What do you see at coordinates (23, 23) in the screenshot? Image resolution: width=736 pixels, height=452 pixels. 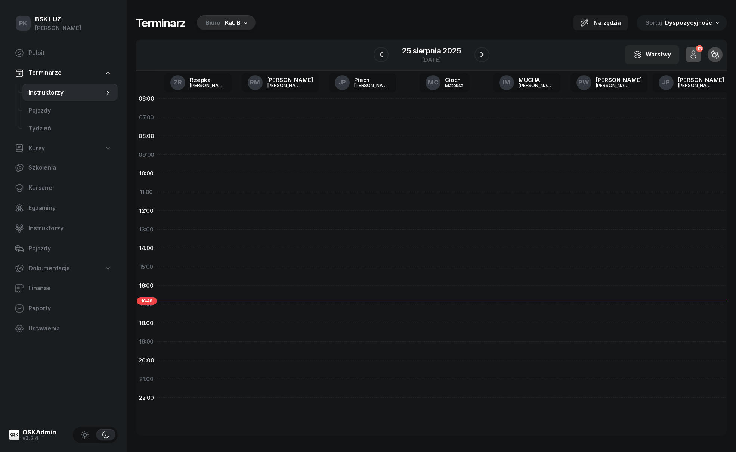 I see `span: PK` at bounding box center [23, 23].